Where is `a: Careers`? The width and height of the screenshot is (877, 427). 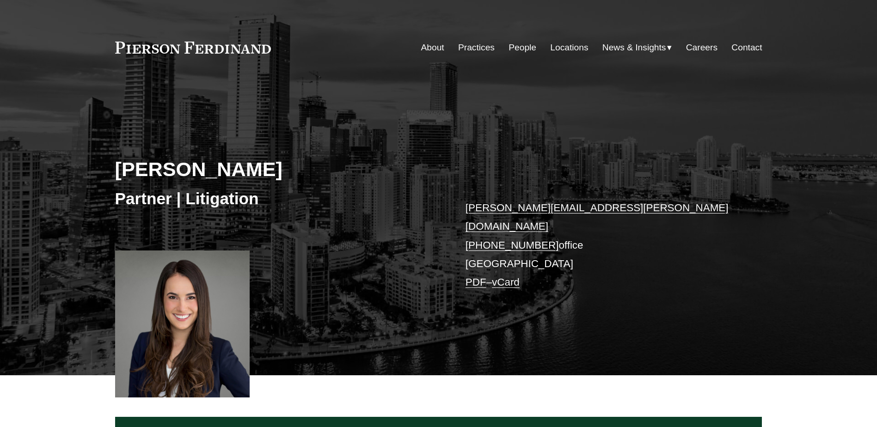 a: Careers is located at coordinates (702, 48).